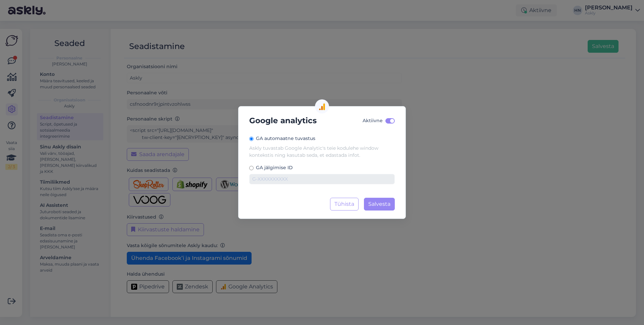  Describe the element at coordinates (322, 168) in the screenshot. I see `label: GA jälgimise ID` at that location.